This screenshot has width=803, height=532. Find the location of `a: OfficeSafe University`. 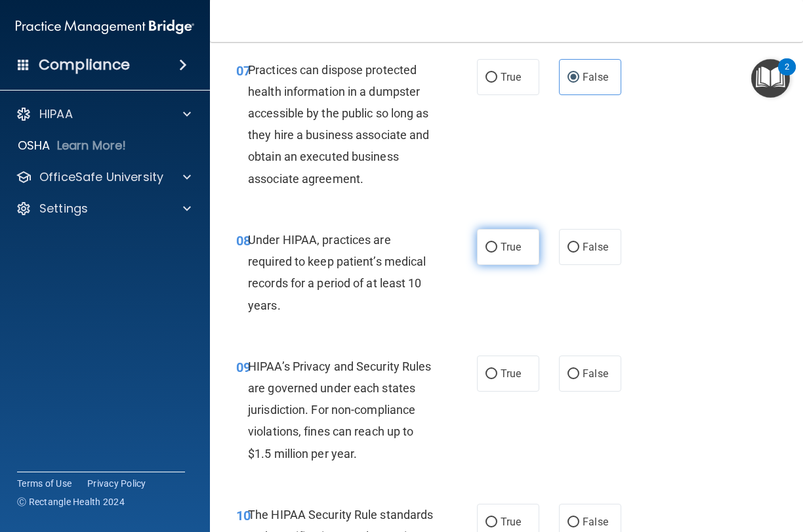

a: OfficeSafe University is located at coordinates (103, 177).